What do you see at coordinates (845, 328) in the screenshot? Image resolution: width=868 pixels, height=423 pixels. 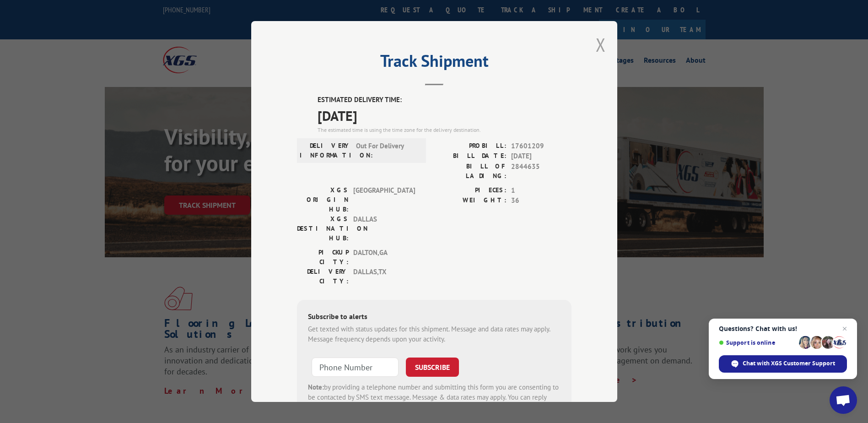 I see `span: Close chat` at bounding box center [845, 328].